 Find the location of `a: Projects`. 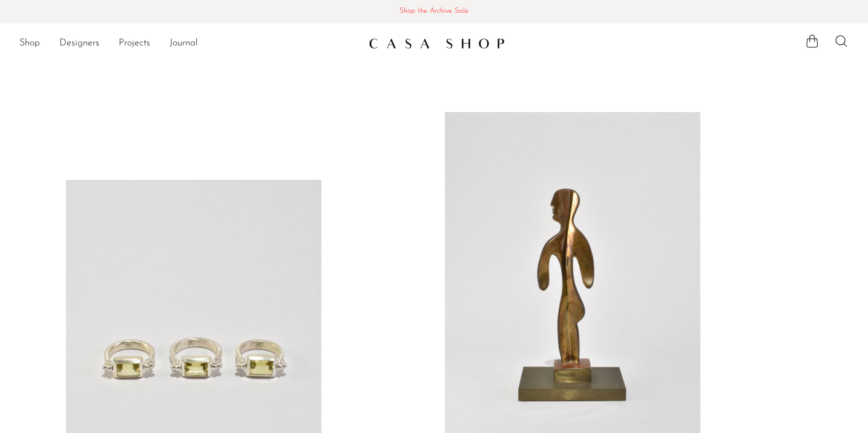

a: Projects is located at coordinates (134, 44).